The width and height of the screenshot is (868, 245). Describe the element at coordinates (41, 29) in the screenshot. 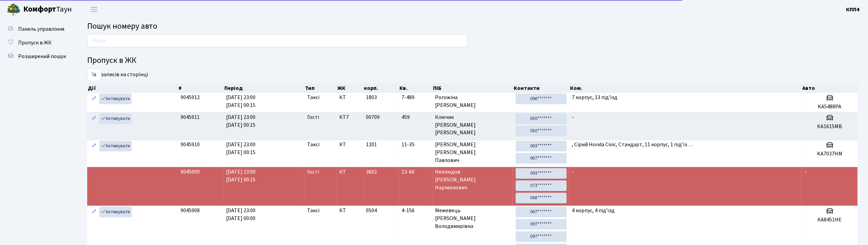

I see `span: Панель управління` at that location.